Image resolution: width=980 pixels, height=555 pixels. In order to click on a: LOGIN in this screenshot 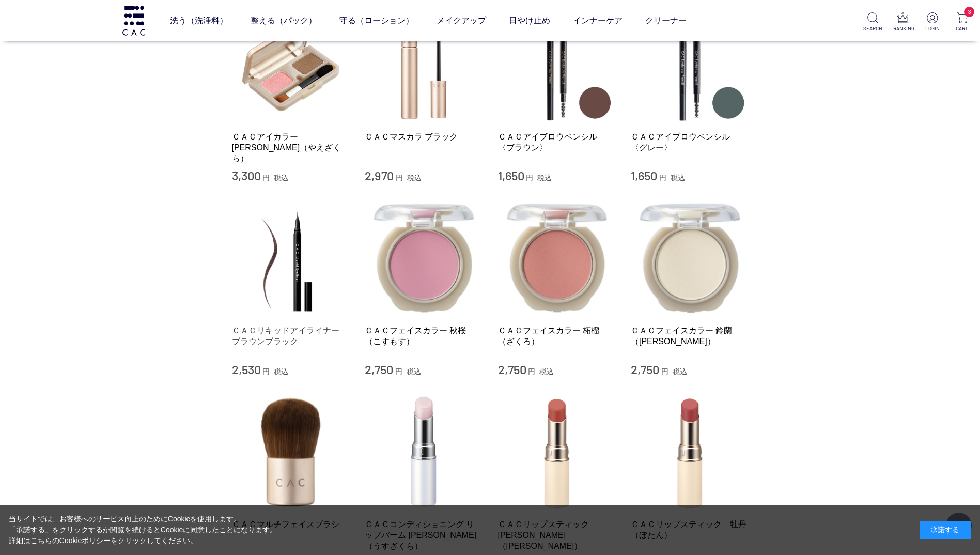, I will do `click(932, 23)`.